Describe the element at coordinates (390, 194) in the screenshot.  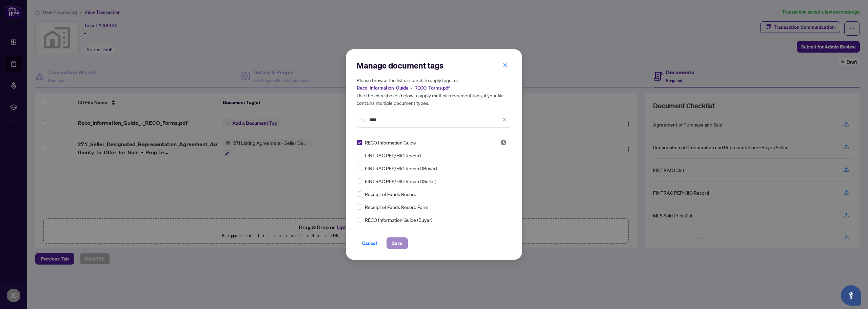
I see `span: Receipt of Funds Record` at that location.